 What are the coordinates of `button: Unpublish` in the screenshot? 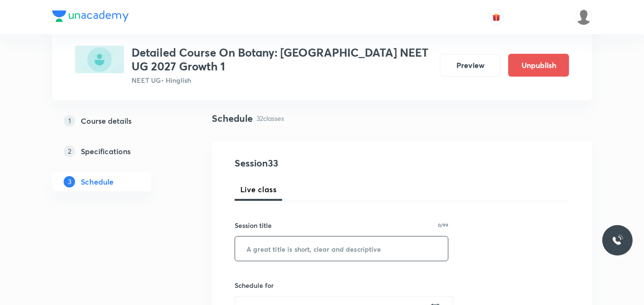 It's located at (539, 65).